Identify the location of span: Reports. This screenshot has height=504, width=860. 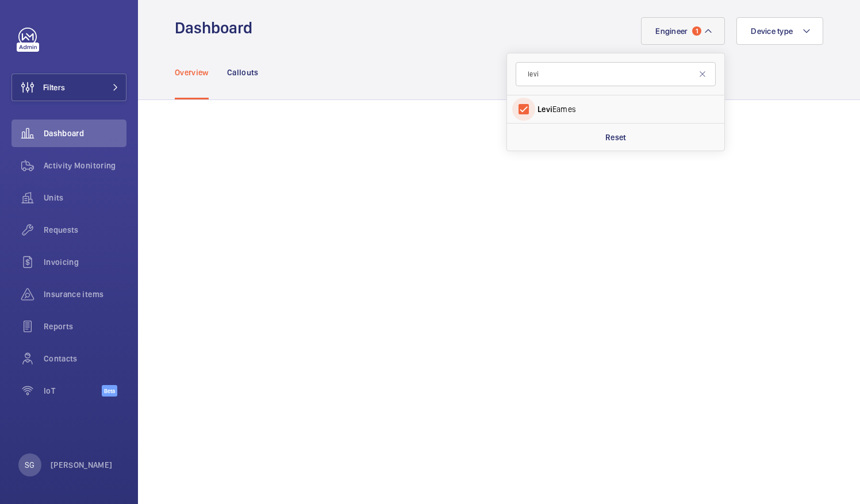
(85, 326).